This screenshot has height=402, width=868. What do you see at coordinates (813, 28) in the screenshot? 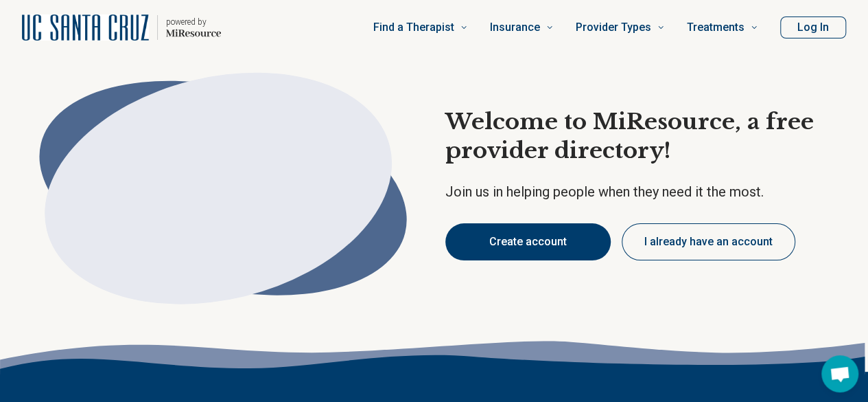
I see `button: Log In` at bounding box center [813, 28].